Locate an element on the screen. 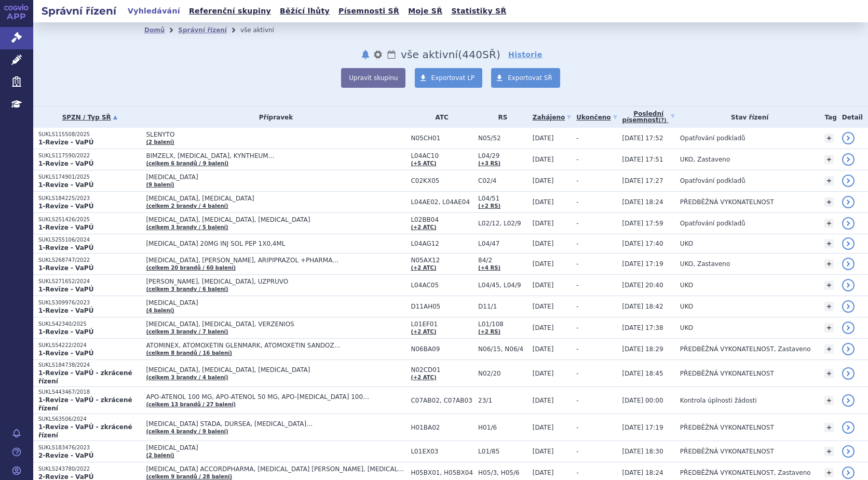  span: L04/45, L04/9 is located at coordinates (503, 285).